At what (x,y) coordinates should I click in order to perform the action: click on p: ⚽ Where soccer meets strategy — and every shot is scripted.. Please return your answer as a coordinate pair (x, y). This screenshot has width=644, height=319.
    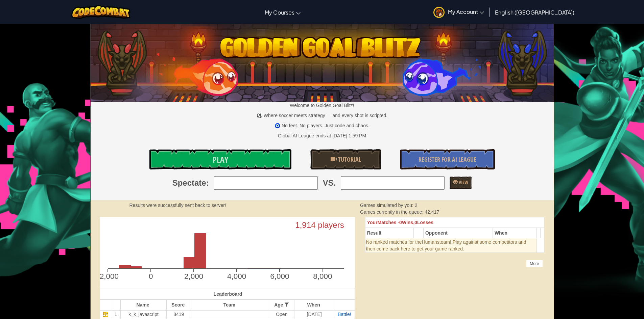
    Looking at the image, I should click on (322, 116).